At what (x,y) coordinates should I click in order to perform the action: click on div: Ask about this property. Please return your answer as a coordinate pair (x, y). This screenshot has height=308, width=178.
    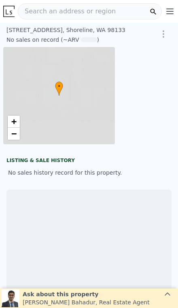
    Looking at the image, I should click on (86, 294).